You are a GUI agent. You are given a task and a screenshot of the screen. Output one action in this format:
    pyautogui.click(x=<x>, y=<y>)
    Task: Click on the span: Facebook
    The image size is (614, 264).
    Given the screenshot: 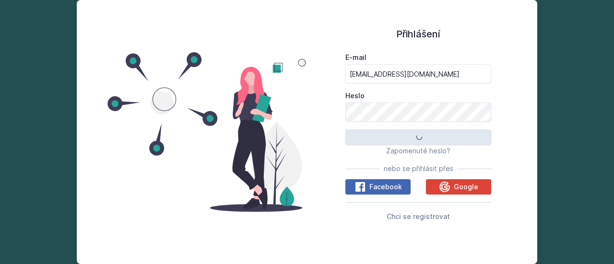 What is the action you would take?
    pyautogui.click(x=385, y=187)
    